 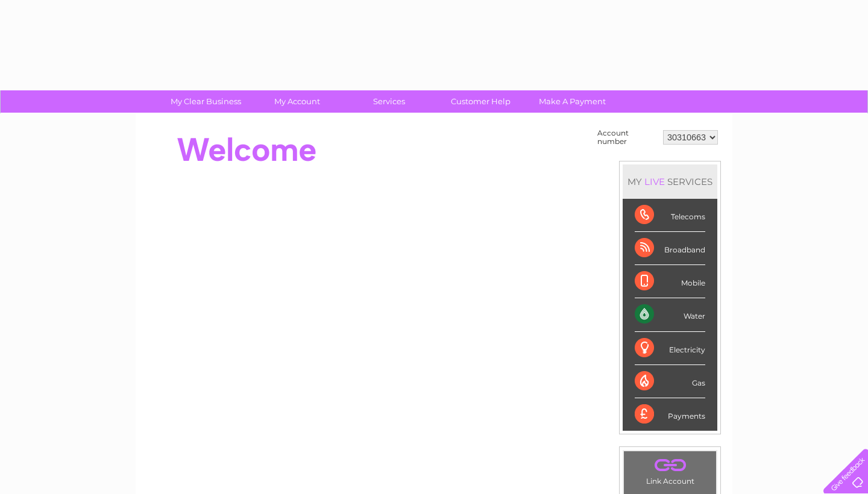 I want to click on div: MY SERVICES, so click(x=670, y=182).